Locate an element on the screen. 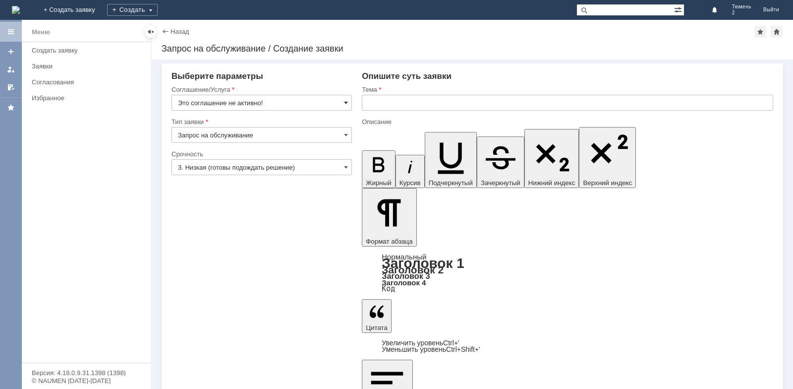  a: Decrease is located at coordinates (431, 349).